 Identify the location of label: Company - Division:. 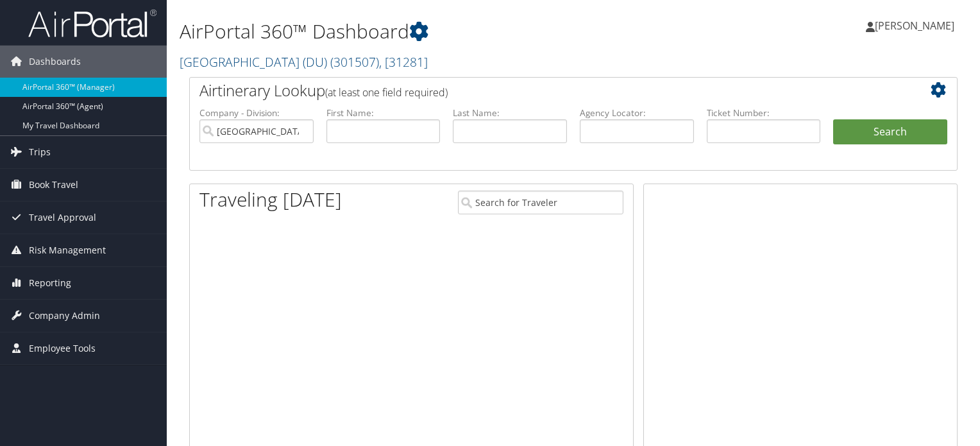
(257, 113).